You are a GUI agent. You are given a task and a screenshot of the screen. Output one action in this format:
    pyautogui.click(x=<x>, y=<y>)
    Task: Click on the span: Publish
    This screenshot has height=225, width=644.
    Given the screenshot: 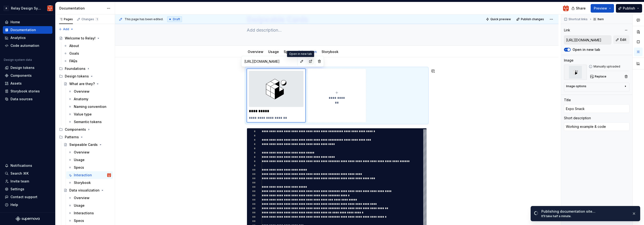 What is the action you would take?
    pyautogui.click(x=629, y=8)
    